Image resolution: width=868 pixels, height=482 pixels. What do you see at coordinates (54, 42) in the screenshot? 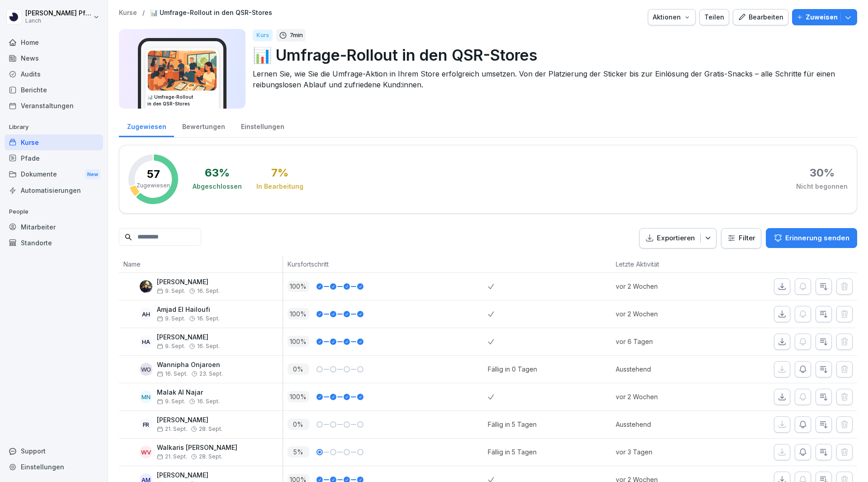
I see `a: Home` at bounding box center [54, 42].